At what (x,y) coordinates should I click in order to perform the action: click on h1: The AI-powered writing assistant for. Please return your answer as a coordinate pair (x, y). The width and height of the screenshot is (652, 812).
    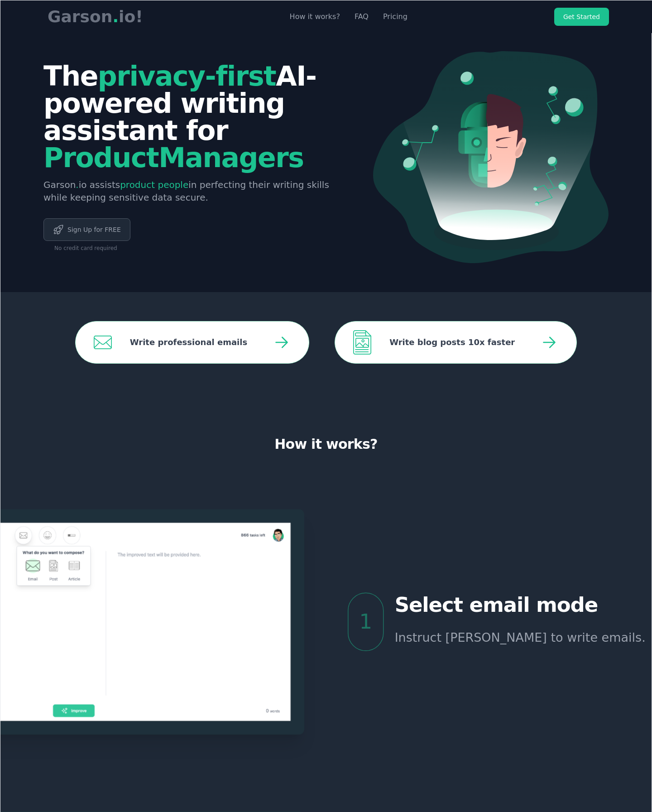
    Looking at the image, I should click on (196, 117).